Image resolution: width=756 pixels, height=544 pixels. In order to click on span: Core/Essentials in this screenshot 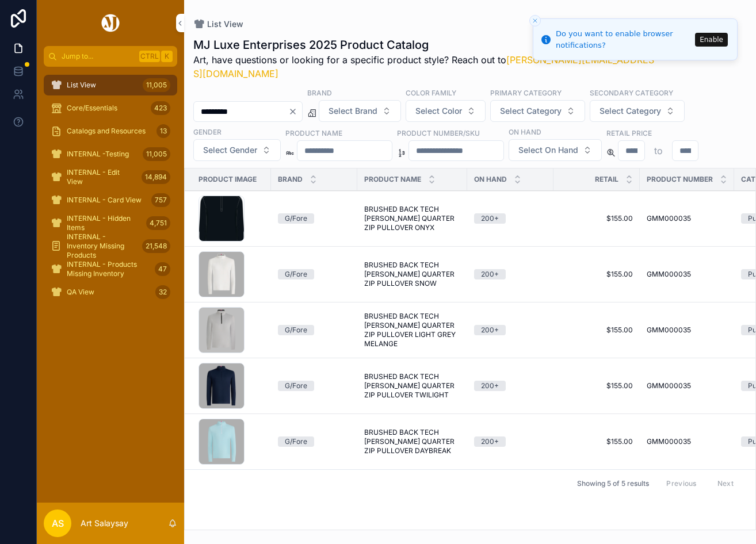, I will do `click(92, 108)`.